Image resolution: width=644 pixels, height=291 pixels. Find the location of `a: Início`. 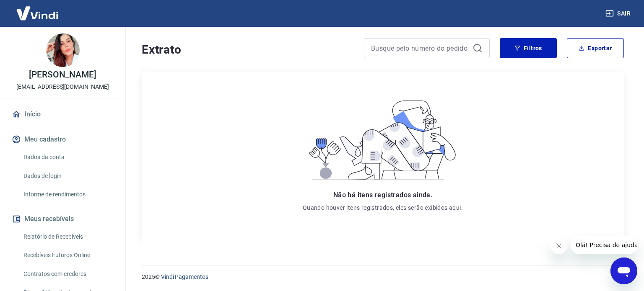

a: Início is located at coordinates (62, 115).